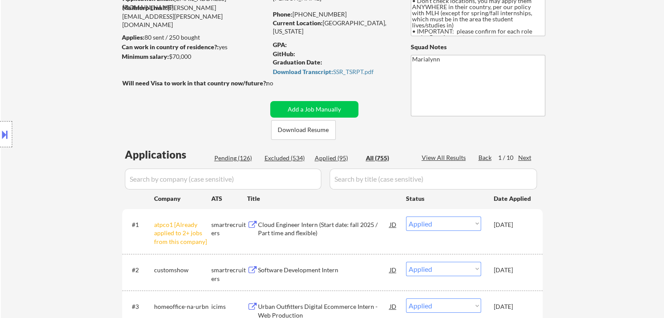 The width and height of the screenshot is (664, 318). Describe the element at coordinates (284, 54) in the screenshot. I see `strong: GitHub:` at that location.